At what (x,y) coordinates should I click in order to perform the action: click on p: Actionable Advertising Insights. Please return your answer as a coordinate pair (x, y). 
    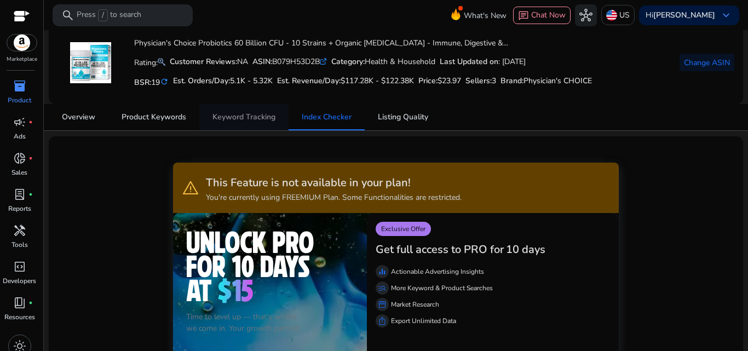
    Looking at the image, I should click on (438, 272).